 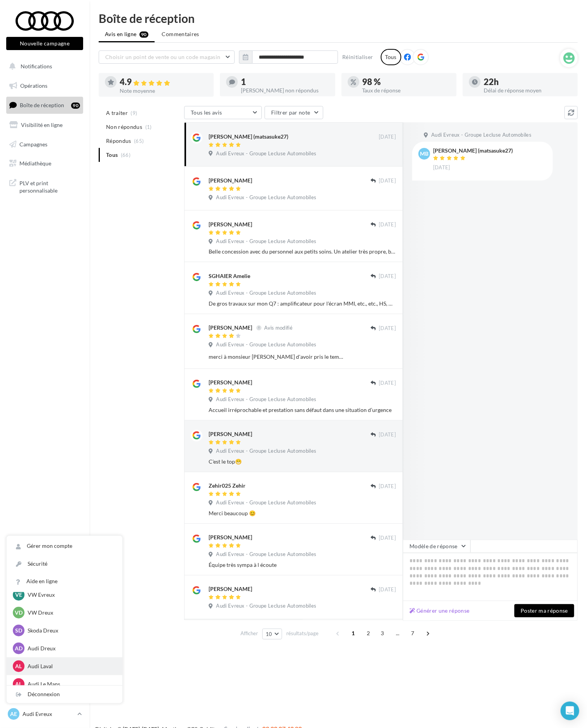 What do you see at coordinates (124, 127) in the screenshot?
I see `span: Non répondus` at bounding box center [124, 127].